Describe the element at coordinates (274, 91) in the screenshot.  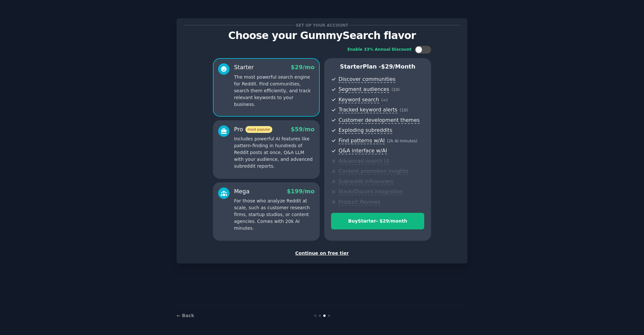
I see `p: The most powerful search engine for Reddit. Find communities, search them efficiently, and track ...` at that location.